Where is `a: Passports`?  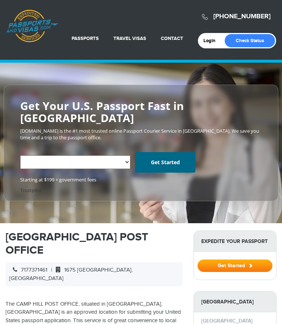 a: Passports is located at coordinates (85, 38).